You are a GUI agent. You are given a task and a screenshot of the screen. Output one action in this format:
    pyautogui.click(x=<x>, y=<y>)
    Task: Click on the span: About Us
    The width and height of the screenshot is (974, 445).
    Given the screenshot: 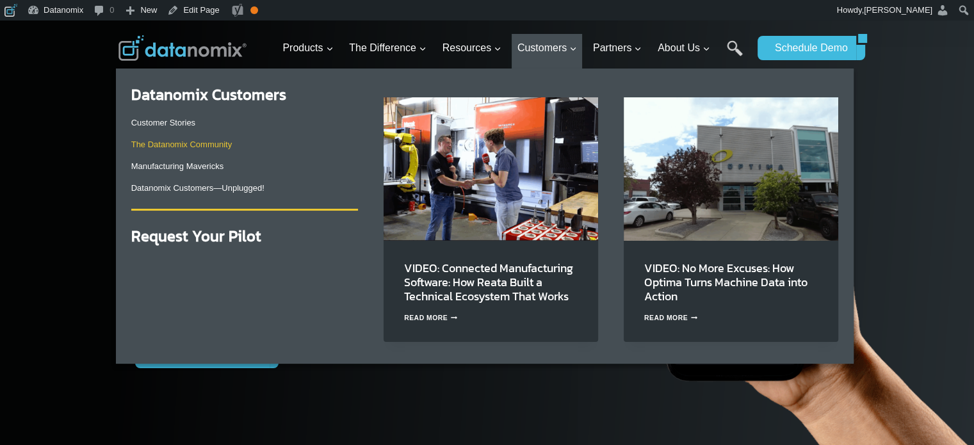 What is the action you would take?
    pyautogui.click(x=684, y=48)
    